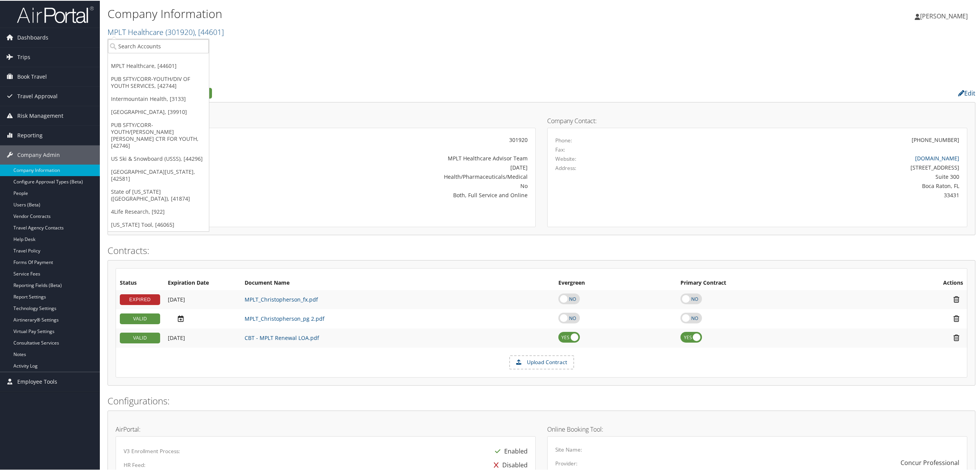  What do you see at coordinates (396, 13) in the screenshot?
I see `h1: Company Information` at bounding box center [396, 13].